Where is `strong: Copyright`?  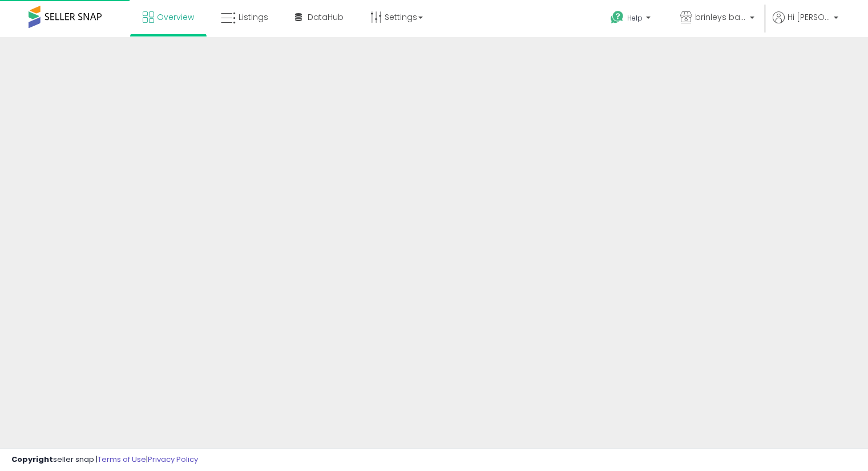 strong: Copyright is located at coordinates (32, 459).